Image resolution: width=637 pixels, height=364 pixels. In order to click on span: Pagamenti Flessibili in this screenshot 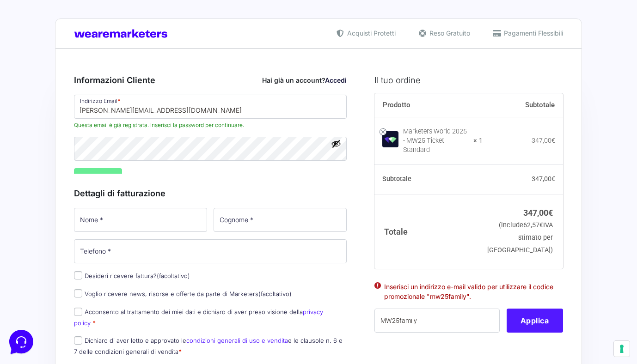, I will do `click(532, 33)`.